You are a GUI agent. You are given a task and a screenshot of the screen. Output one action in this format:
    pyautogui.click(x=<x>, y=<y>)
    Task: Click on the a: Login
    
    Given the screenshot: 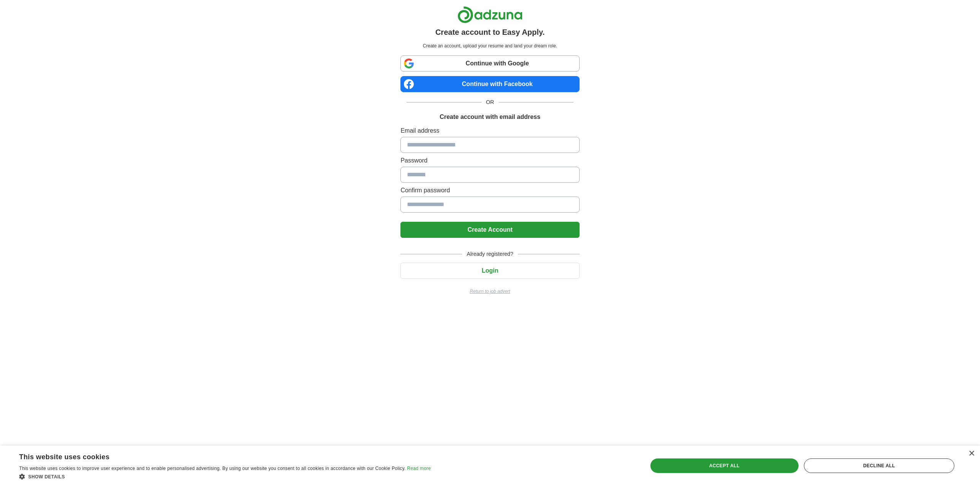 What is the action you would take?
    pyautogui.click(x=490, y=270)
    